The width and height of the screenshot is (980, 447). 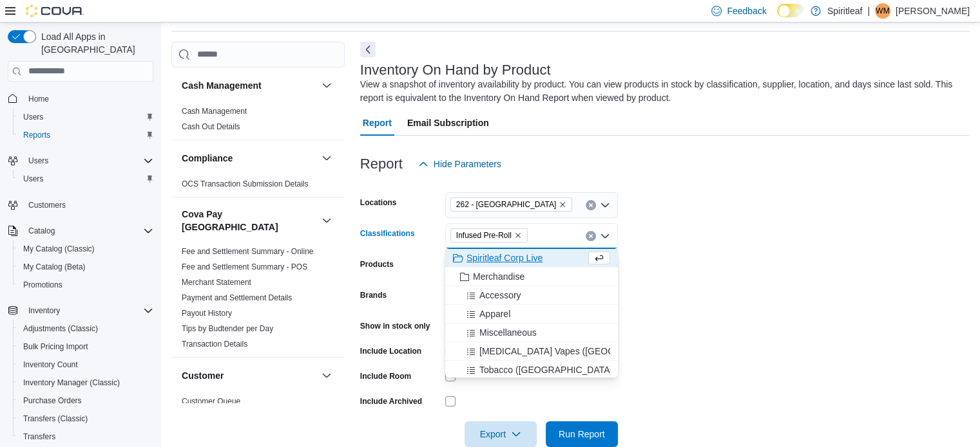 What do you see at coordinates (206, 314) in the screenshot?
I see `a: Payout History` at bounding box center [206, 314].